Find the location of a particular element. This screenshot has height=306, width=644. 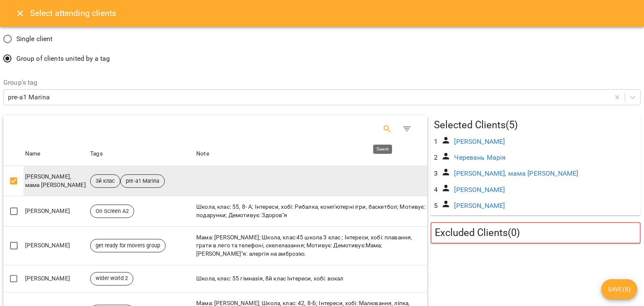

span: get ready for movers group is located at coordinates (128, 246).